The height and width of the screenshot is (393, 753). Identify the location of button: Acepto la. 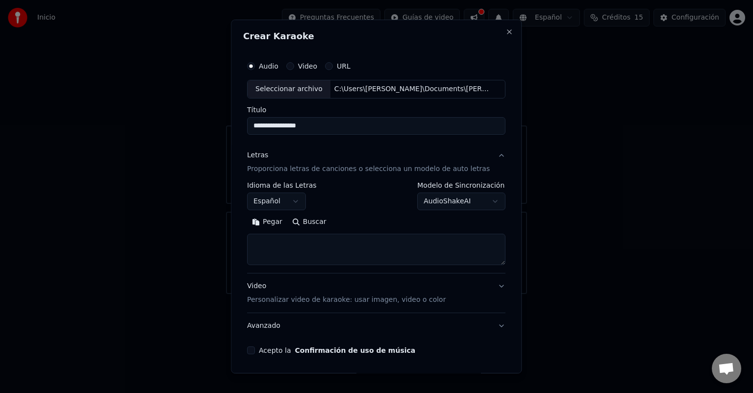
(355, 351).